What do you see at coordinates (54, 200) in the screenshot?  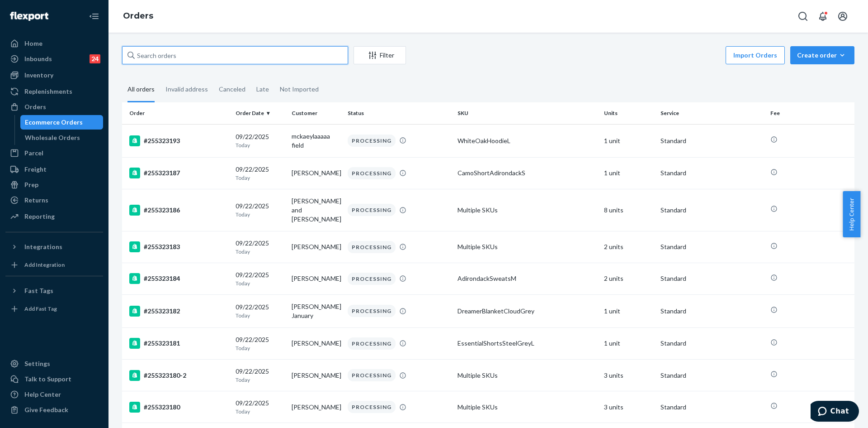 I see `a: Returns` at bounding box center [54, 200].